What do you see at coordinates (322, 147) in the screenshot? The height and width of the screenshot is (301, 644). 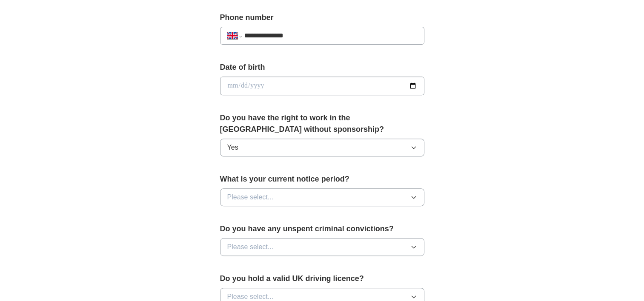 I see `button: Yes` at bounding box center [322, 147].